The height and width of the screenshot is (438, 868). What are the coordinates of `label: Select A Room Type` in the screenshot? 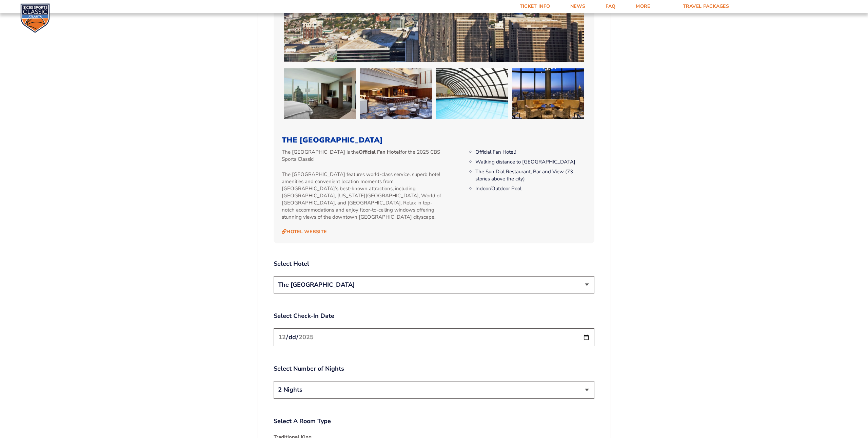 It's located at (434, 421).